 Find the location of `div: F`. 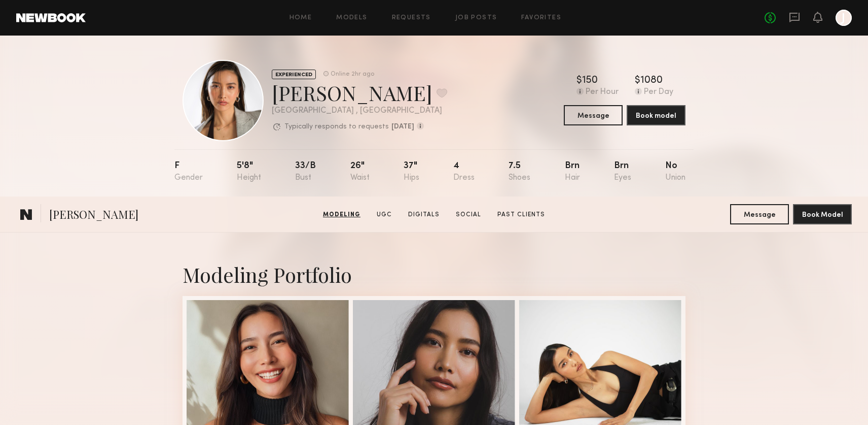

div: F is located at coordinates (188, 171).